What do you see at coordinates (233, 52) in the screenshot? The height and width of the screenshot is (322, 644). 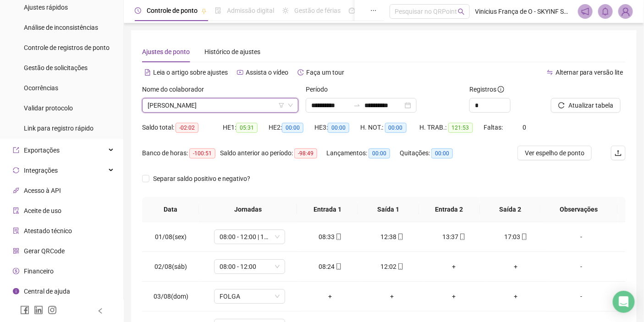 I see `span: Histórico de ajustes` at bounding box center [233, 52].